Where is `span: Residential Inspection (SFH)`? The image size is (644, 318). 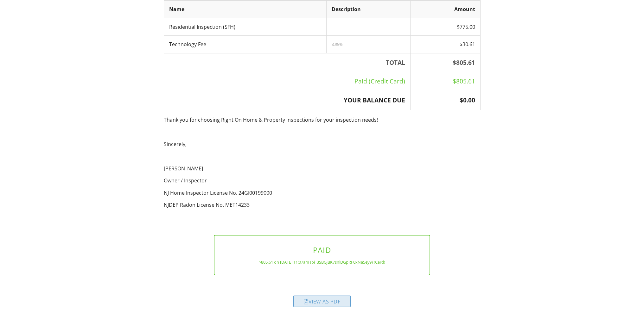
span: Residential Inspection (SFH) is located at coordinates (202, 27).